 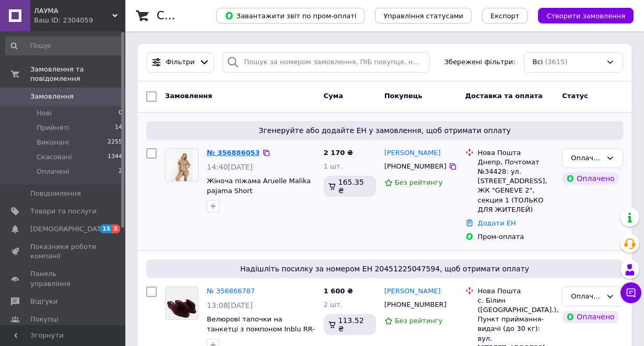 I want to click on a: Створити замовлення, so click(x=580, y=15).